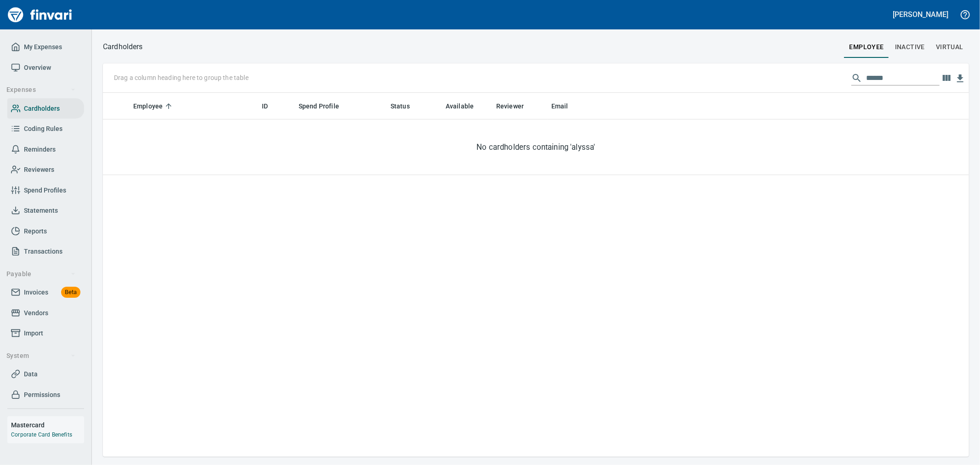  What do you see at coordinates (46, 395) in the screenshot?
I see `a: Permissions` at bounding box center [46, 395].